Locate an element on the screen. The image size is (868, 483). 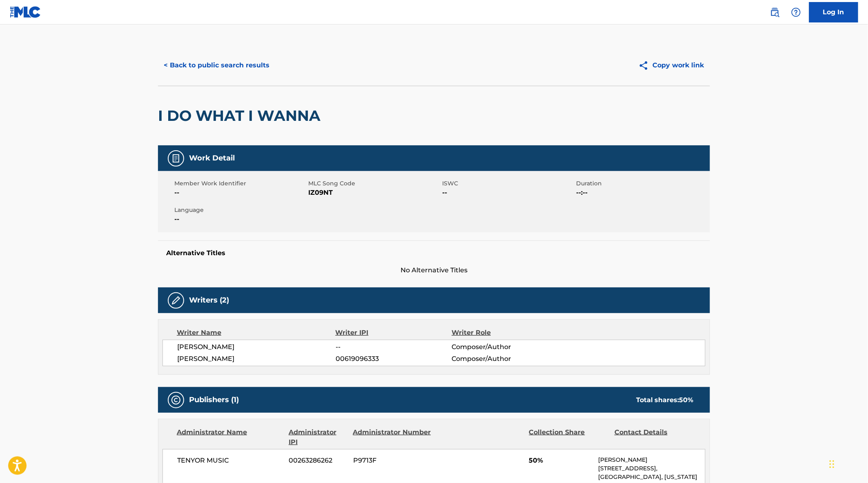
div: Writer IPI is located at coordinates (393, 333).